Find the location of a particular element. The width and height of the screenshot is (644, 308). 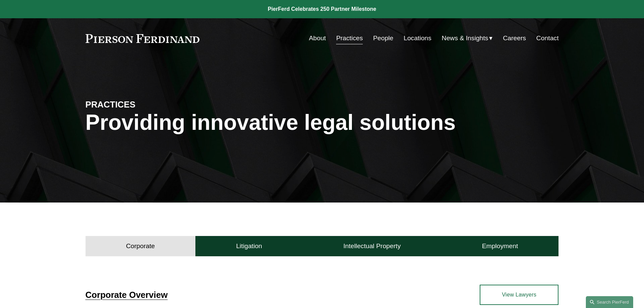

a: Practices is located at coordinates (349, 38).